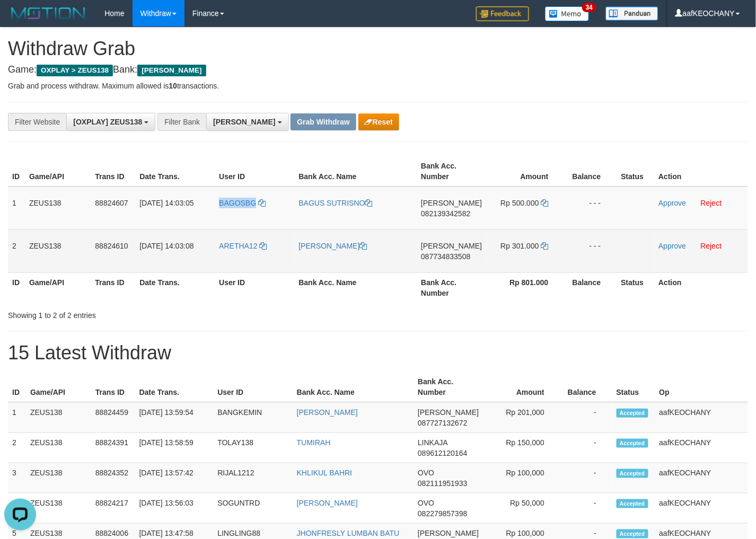 This screenshot has width=756, height=539. Describe the element at coordinates (353, 387) in the screenshot. I see `th: Bank Acc. Name` at that location.